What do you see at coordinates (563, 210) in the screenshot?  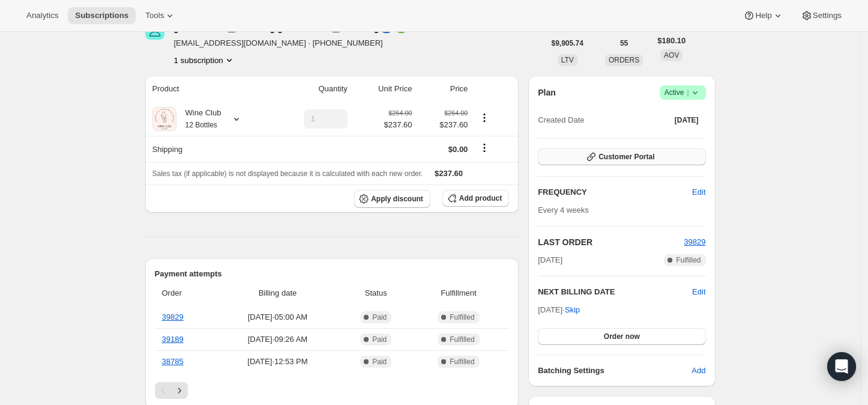 I see `span: Every 4 weeks` at bounding box center [563, 210].